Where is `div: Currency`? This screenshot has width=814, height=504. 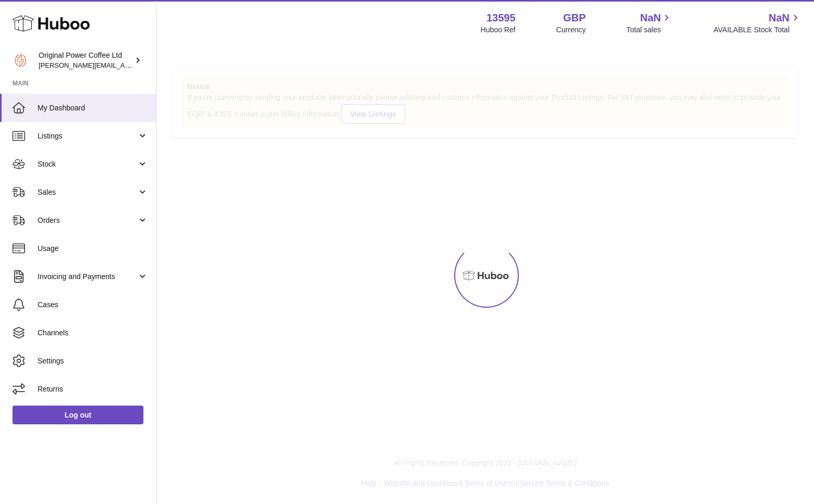
div: Currency is located at coordinates (571, 29).